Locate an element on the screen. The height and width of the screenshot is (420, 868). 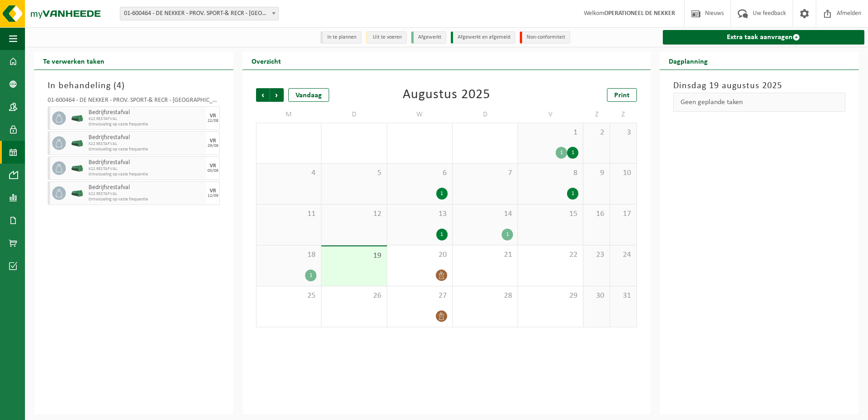
div: 05/09 is located at coordinates (213, 171).